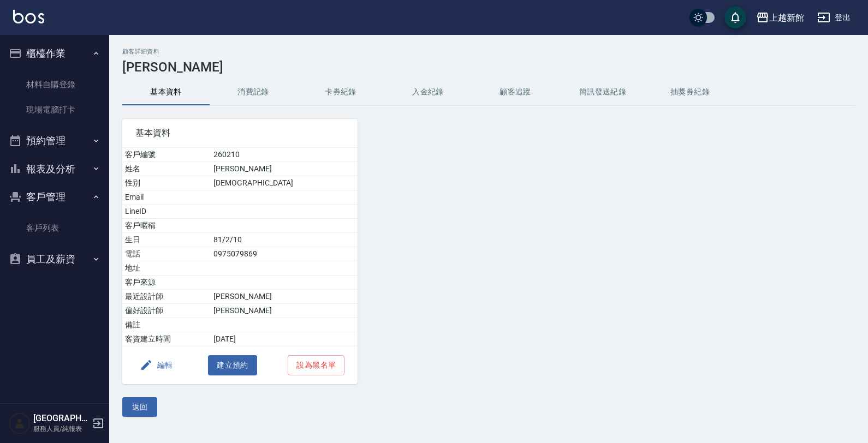  What do you see at coordinates (284, 155) in the screenshot?
I see `td: 260210` at bounding box center [284, 155].